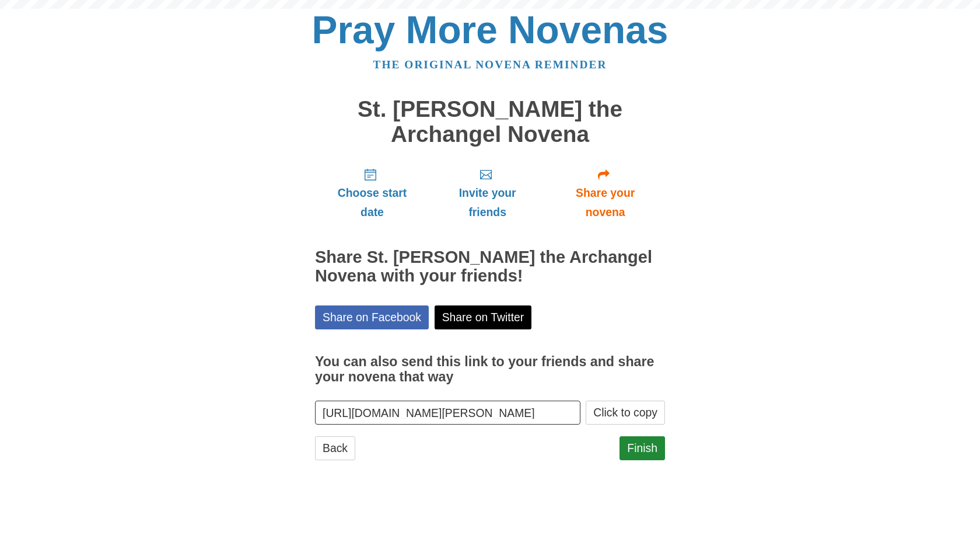 The width and height of the screenshot is (980, 542). Describe the element at coordinates (372, 317) in the screenshot. I see `a: Share on Facebook` at that location.